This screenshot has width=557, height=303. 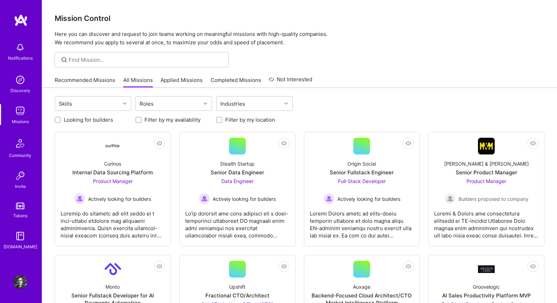 What do you see at coordinates (20, 176) in the screenshot?
I see `img: Invite` at bounding box center [20, 176].